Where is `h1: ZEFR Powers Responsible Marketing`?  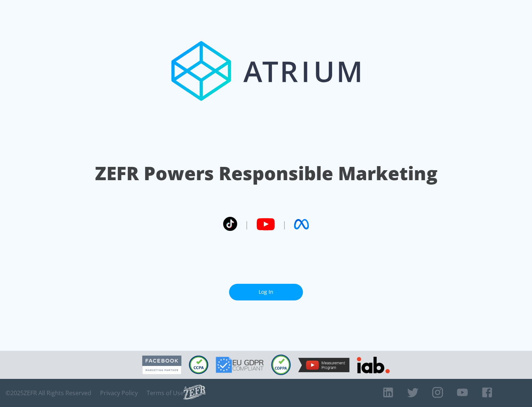
h1: ZEFR Powers Responsible Marketing is located at coordinates (266, 173).